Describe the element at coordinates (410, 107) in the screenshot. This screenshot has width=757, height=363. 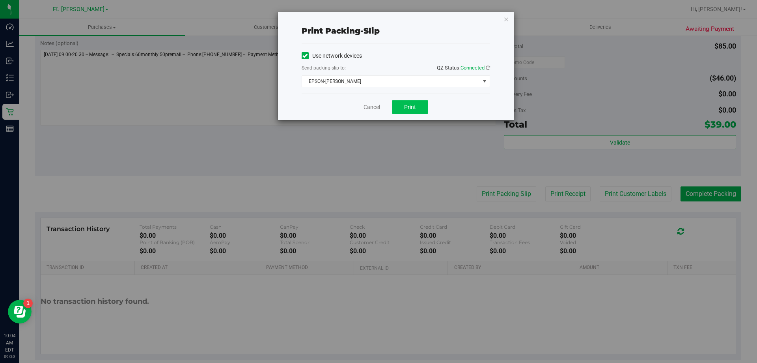
I see `button: Print` at that location.